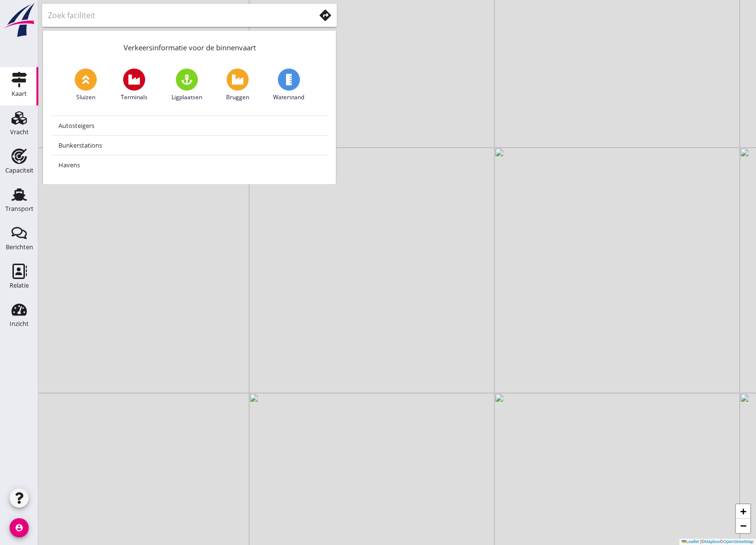  I want to click on a: Terminals, so click(134, 85).